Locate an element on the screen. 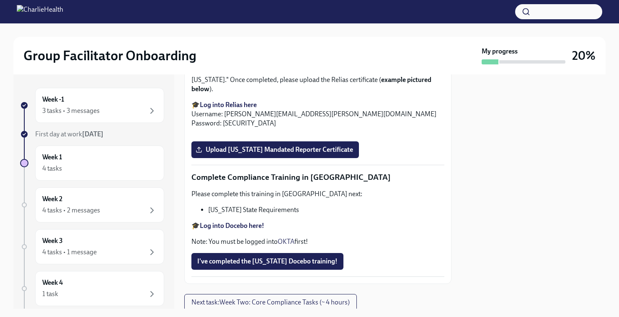 The height and width of the screenshot is (317, 619). h2: Group Facilitator Onboarding is located at coordinates (110, 56).